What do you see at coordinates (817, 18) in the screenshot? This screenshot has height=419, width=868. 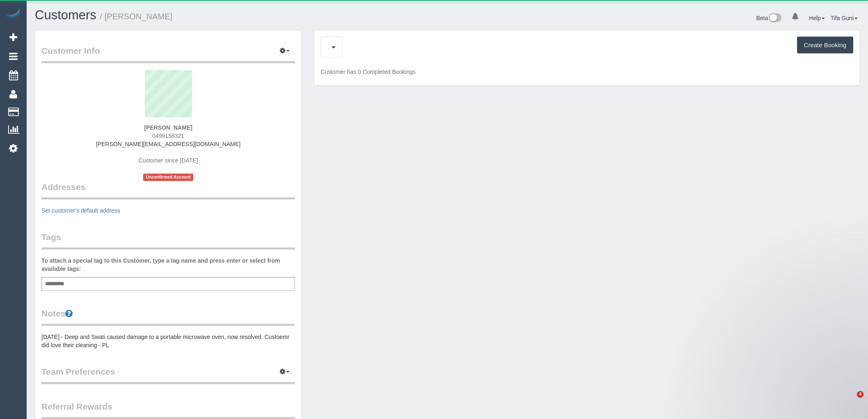 I see `a: Help` at bounding box center [817, 18].